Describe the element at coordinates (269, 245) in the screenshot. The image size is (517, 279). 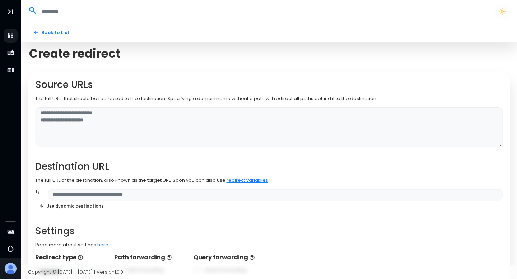
I see `p: Read more about settings .` at that location.